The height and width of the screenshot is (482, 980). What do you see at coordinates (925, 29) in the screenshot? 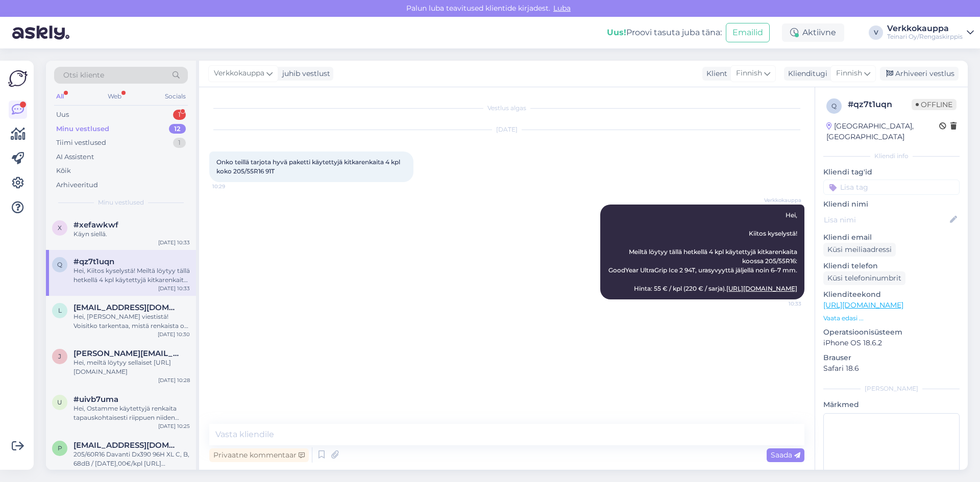
I see `div: Verkkokauppa` at bounding box center [925, 29].